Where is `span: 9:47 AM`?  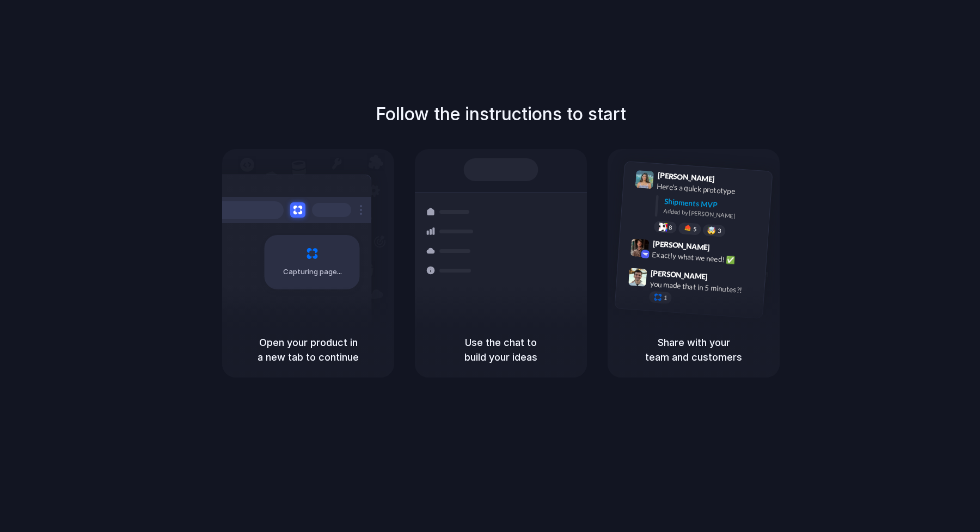 span: 9:47 AM is located at coordinates (722, 279).